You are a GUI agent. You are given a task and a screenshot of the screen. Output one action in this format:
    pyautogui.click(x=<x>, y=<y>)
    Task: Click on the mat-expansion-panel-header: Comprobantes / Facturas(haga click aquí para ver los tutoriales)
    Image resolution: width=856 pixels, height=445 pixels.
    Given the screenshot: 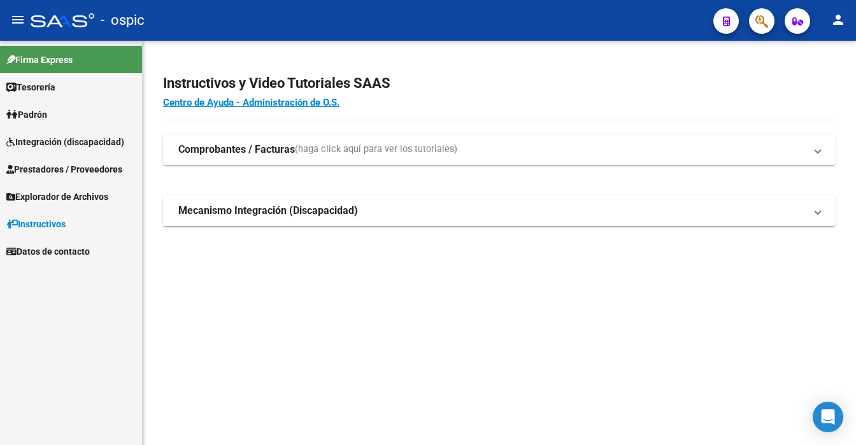 What is the action you would take?
    pyautogui.click(x=499, y=150)
    